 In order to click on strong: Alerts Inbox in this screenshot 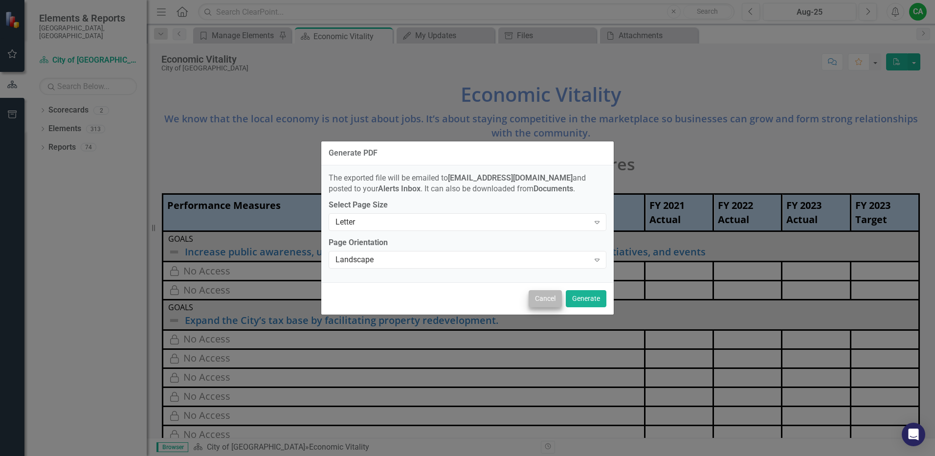, I will do `click(399, 188)`.